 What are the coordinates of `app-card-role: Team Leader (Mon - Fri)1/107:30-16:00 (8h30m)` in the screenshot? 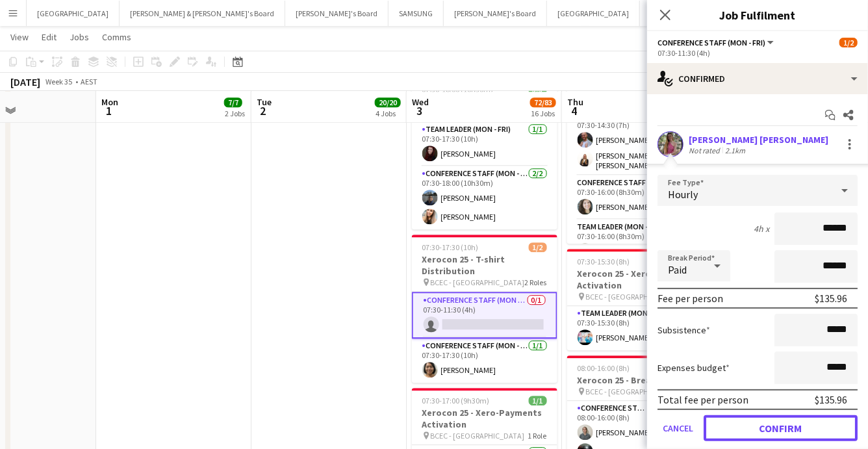 It's located at (640, 242).